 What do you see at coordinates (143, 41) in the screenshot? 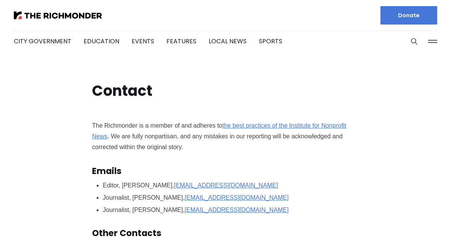
I see `a: Events` at bounding box center [143, 41].